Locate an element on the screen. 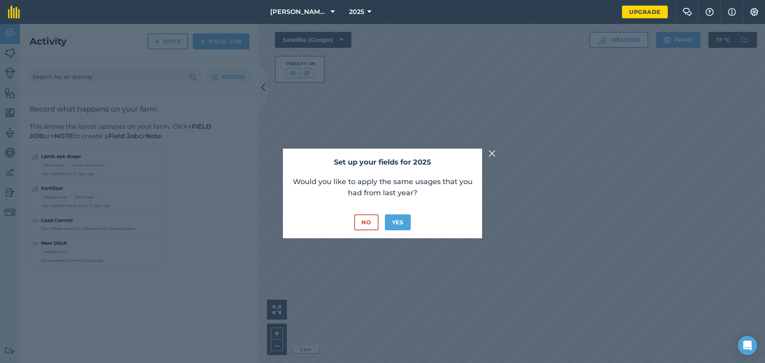 Image resolution: width=765 pixels, height=363 pixels. button: Yes is located at coordinates (398, 222).